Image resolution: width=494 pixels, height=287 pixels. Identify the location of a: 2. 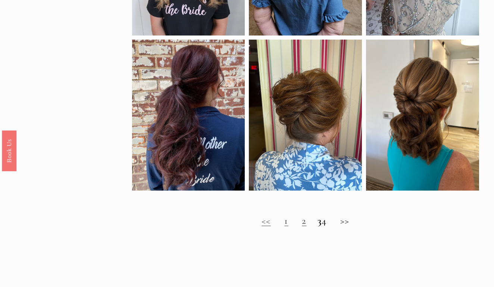
(304, 221).